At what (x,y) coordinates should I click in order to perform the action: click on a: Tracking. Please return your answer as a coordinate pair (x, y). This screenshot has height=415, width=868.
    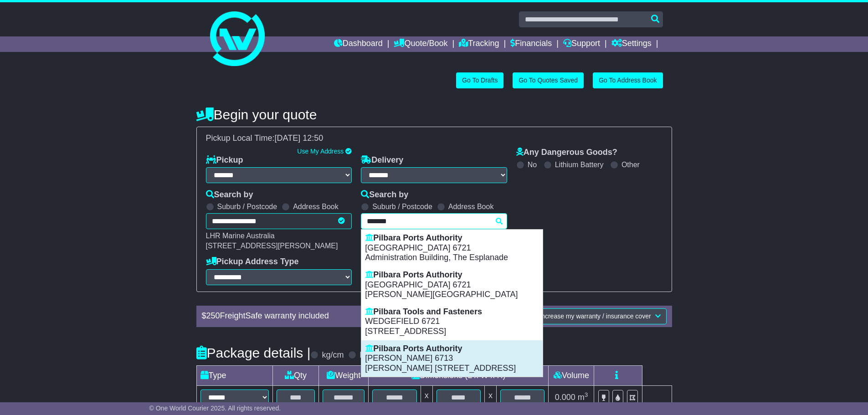
    Looking at the image, I should click on (479, 44).